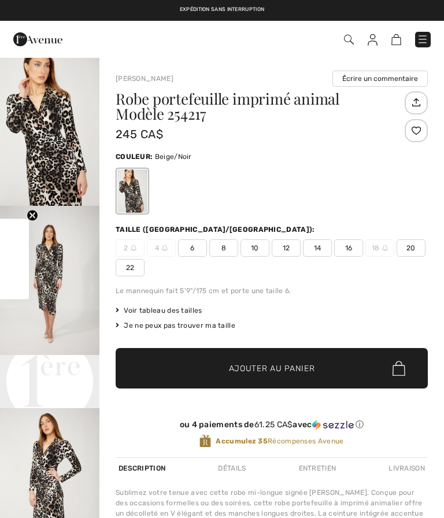 The width and height of the screenshot is (444, 518). I want to click on span: Couleur:, so click(134, 157).